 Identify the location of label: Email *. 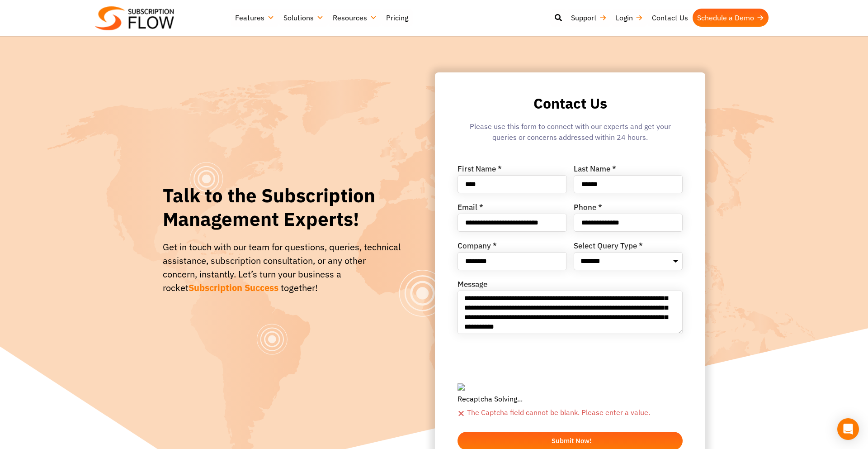
(470, 209).